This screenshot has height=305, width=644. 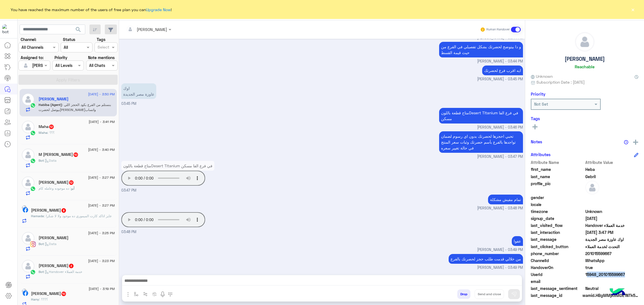 I want to click on span: 03:48 PM, so click(x=129, y=232).